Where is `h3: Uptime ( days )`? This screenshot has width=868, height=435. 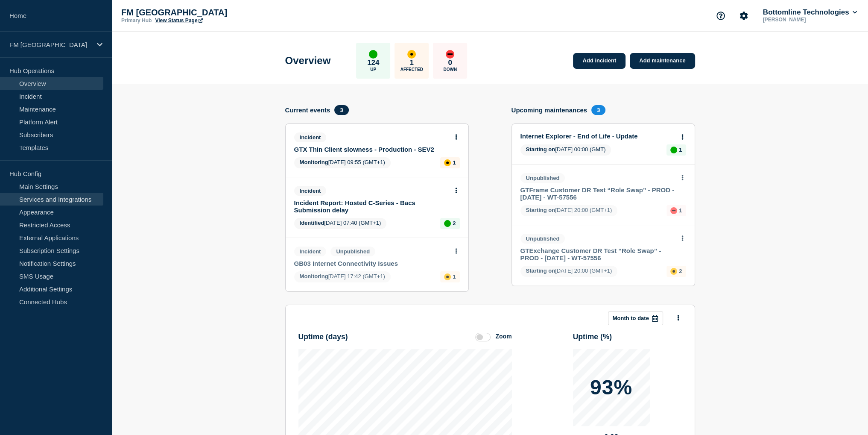 h3: Uptime ( days ) is located at coordinates (323, 336).